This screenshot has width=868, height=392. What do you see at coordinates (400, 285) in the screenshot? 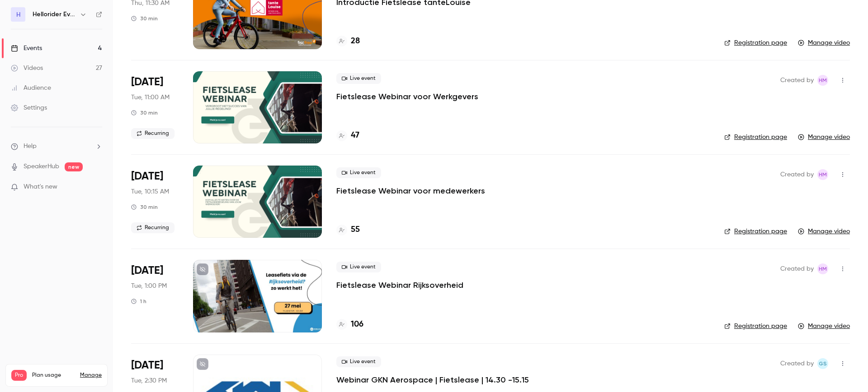
I see `p: Fietslease Webinar Rijksoverheid` at bounding box center [400, 285].